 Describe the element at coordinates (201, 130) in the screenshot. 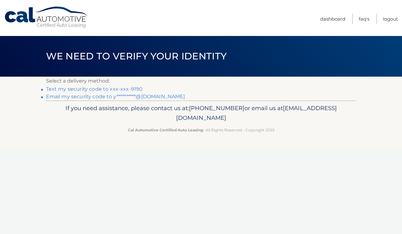

I see `p: - All Rights Reserved - Copyright 2025` at that location.